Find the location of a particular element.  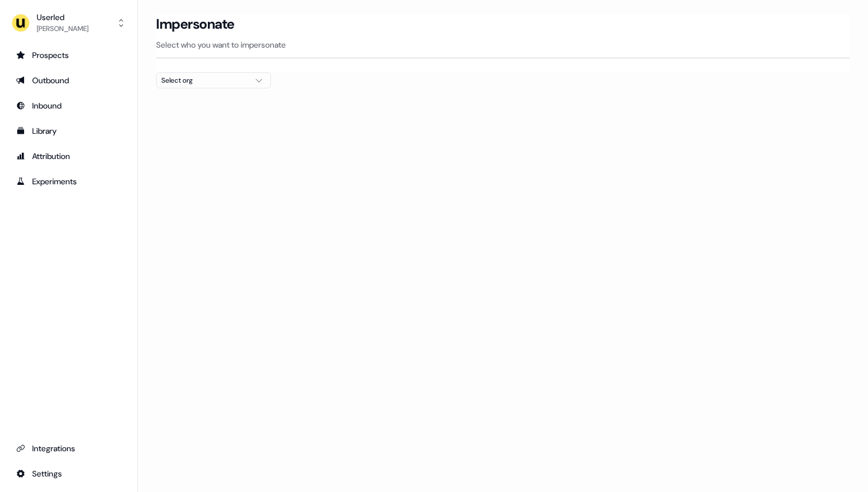

h3: Impersonate is located at coordinates (195, 24).